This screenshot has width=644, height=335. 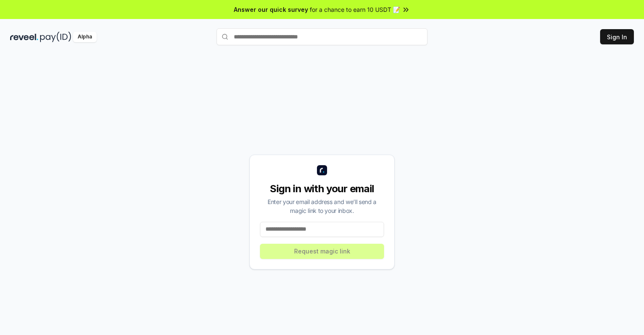 I want to click on img: reveel_dark, so click(x=24, y=37).